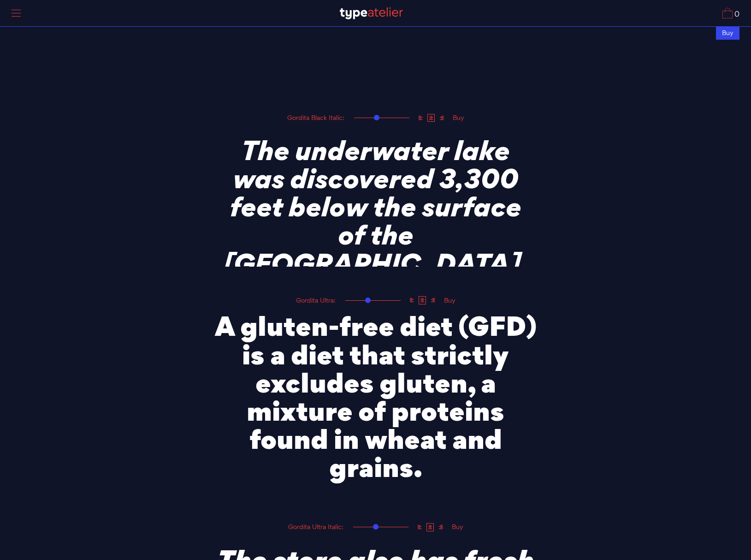 Image resolution: width=751 pixels, height=560 pixels. Describe the element at coordinates (727, 13) in the screenshot. I see `img: Cart_Icon.svg` at that location.